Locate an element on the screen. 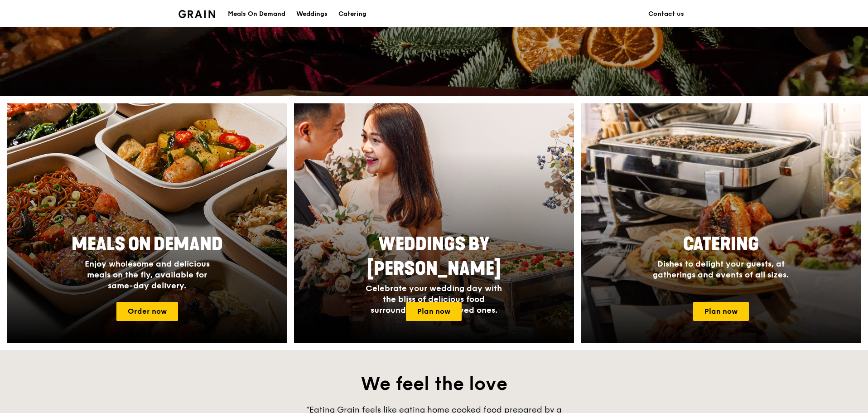 Image resolution: width=868 pixels, height=413 pixels. span: Dishes to delight your guests, at gatherings and events of all sizes. is located at coordinates (721, 269).